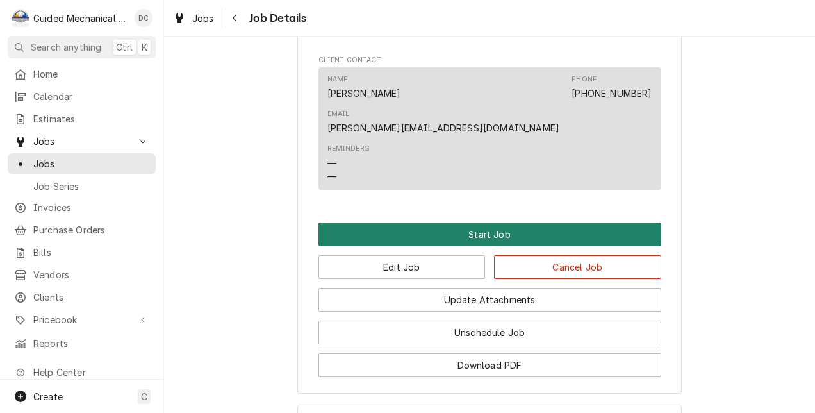 This screenshot has height=413, width=815. What do you see at coordinates (81, 372) in the screenshot?
I see `a: Go to Help Center` at bounding box center [81, 372].